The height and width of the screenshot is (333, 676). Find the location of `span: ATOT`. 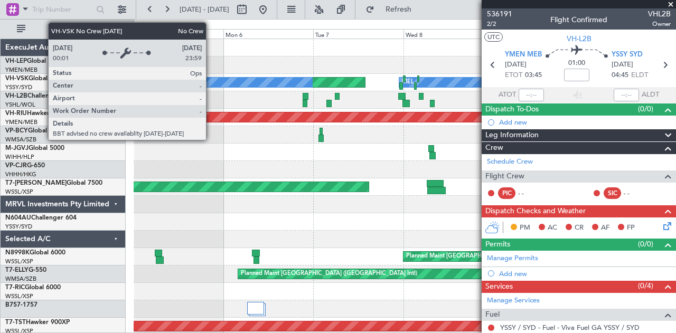

span: ATOT is located at coordinates (507, 95).